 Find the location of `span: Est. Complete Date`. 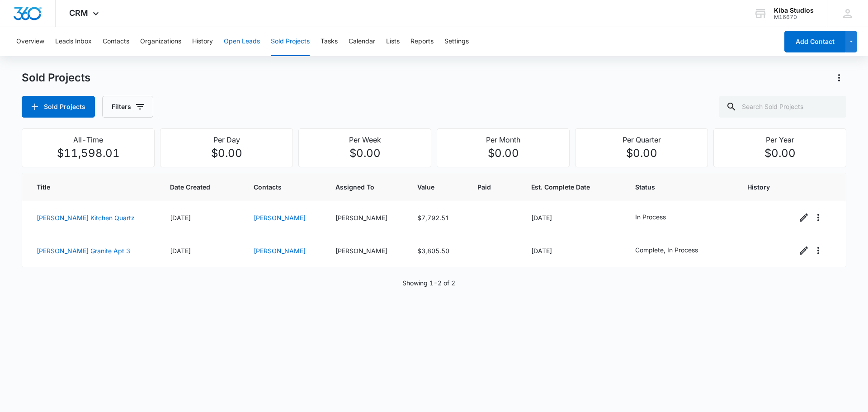

span: Est. Complete Date is located at coordinates (566, 187).